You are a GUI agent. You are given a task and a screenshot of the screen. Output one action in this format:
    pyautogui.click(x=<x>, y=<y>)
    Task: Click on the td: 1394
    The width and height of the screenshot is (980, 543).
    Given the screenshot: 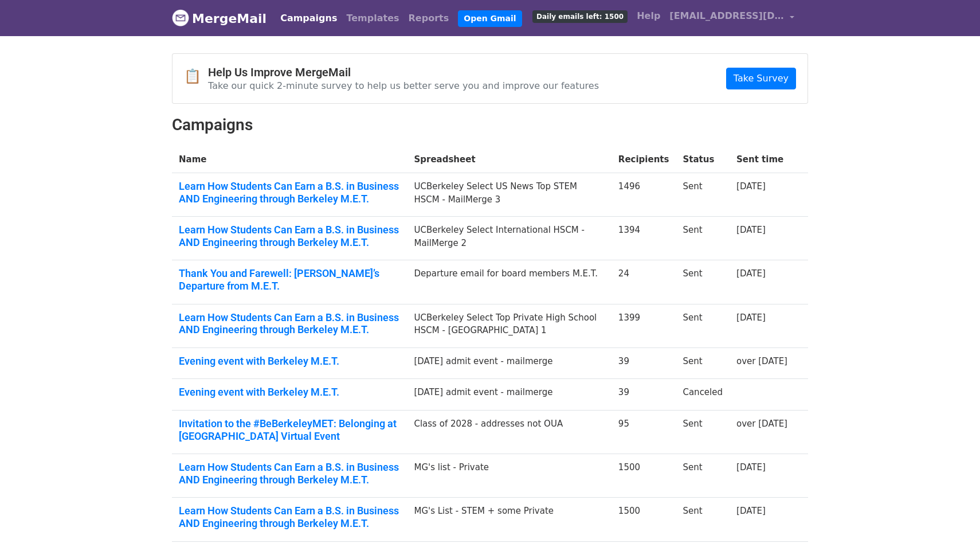 What is the action you would take?
    pyautogui.click(x=644, y=239)
    